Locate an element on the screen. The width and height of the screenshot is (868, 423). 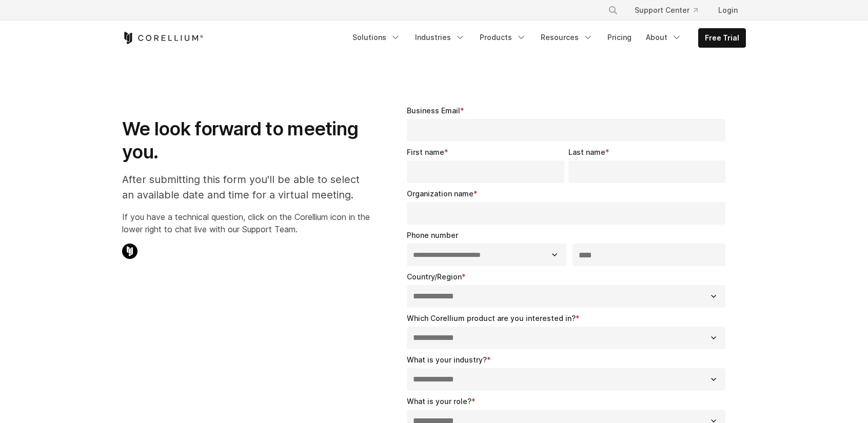
a: Pricing is located at coordinates (619, 38).